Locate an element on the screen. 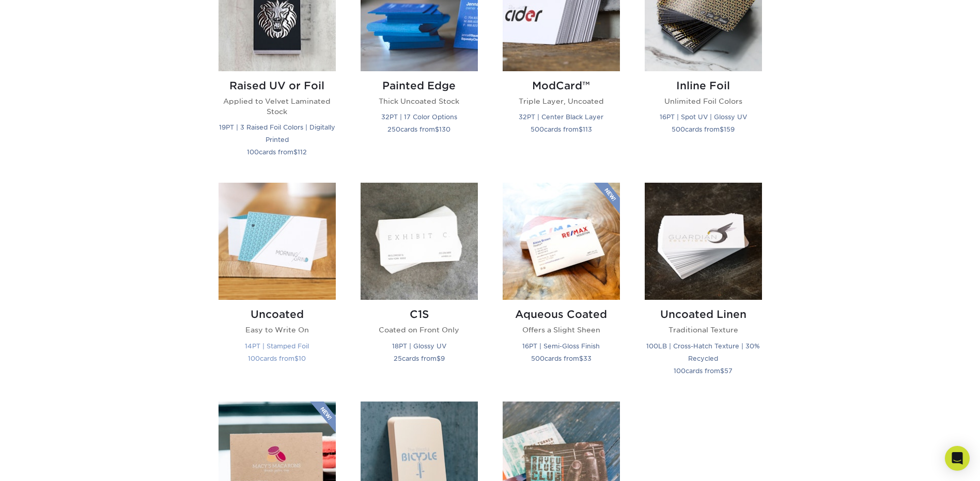  a: Uncoated Linen Business Cards Uncoated Linen Traditional Texture 100LB | Cross-Hatch Texture | 30... is located at coordinates (703, 285).